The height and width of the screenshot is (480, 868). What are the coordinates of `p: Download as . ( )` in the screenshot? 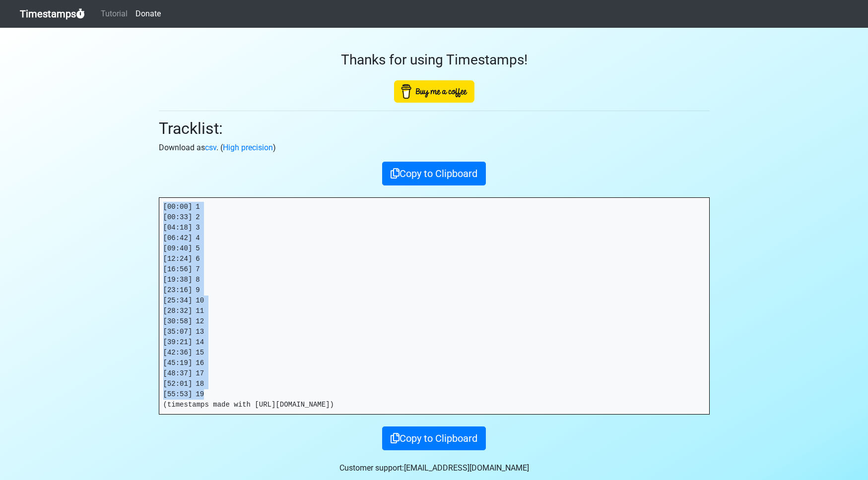 It's located at (434, 148).